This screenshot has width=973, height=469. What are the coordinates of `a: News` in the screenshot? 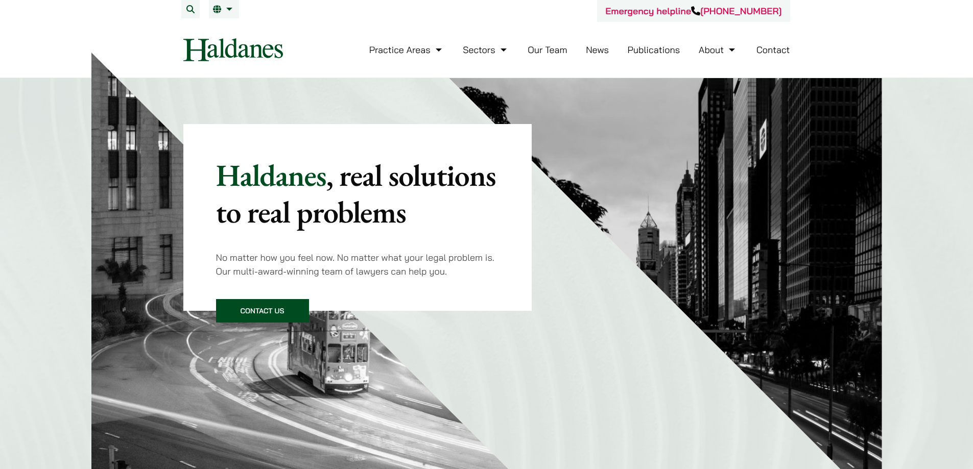 It's located at (597, 50).